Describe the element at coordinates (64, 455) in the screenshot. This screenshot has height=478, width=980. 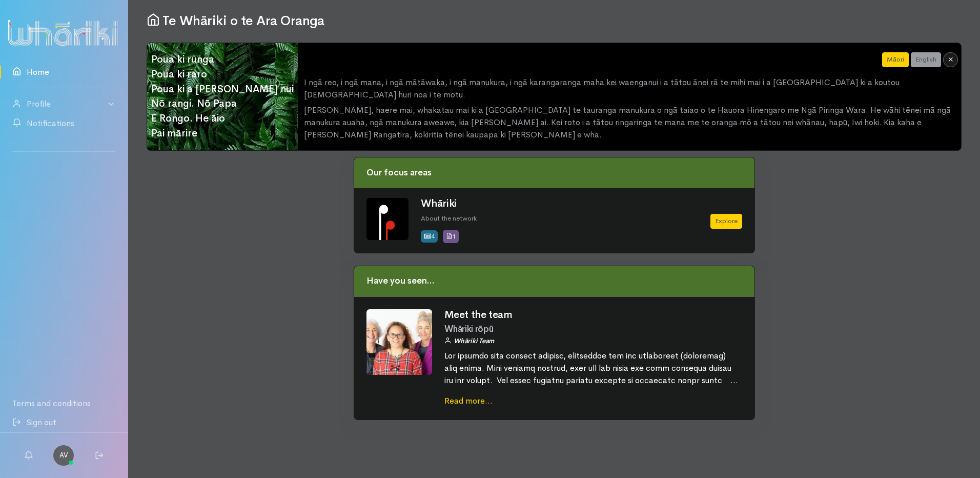
I see `a: AV` at that location.